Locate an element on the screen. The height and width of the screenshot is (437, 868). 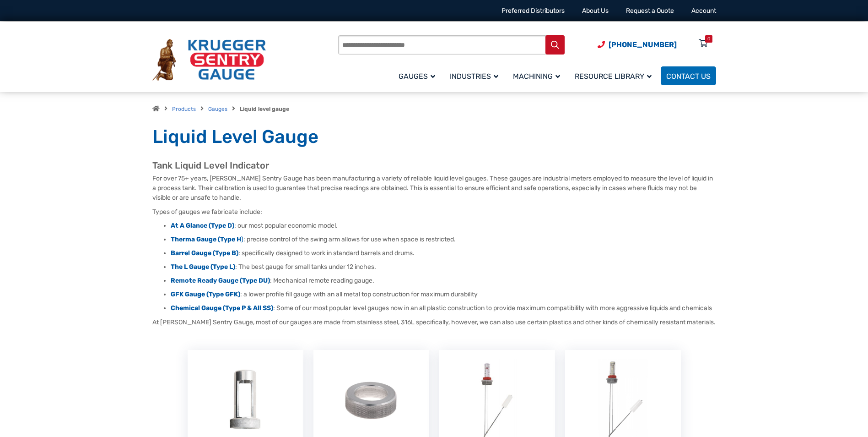
strong: Chemical Gauge (Type P & All SS) is located at coordinates (222, 307).